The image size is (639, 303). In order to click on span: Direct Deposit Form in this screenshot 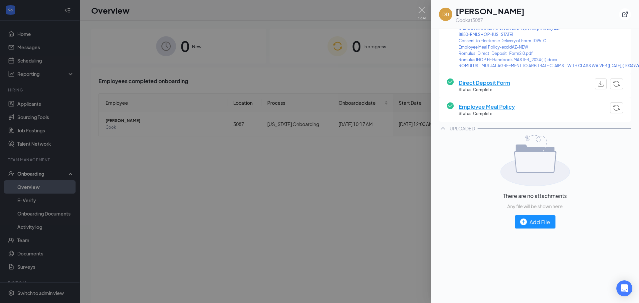, I will do `click(485, 83)`.